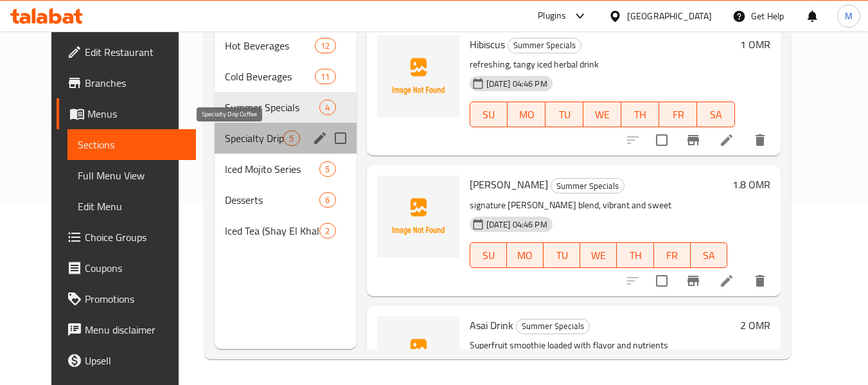 Image resolution: width=868 pixels, height=385 pixels. What do you see at coordinates (272, 200) in the screenshot?
I see `div: Desserts` at bounding box center [272, 200].